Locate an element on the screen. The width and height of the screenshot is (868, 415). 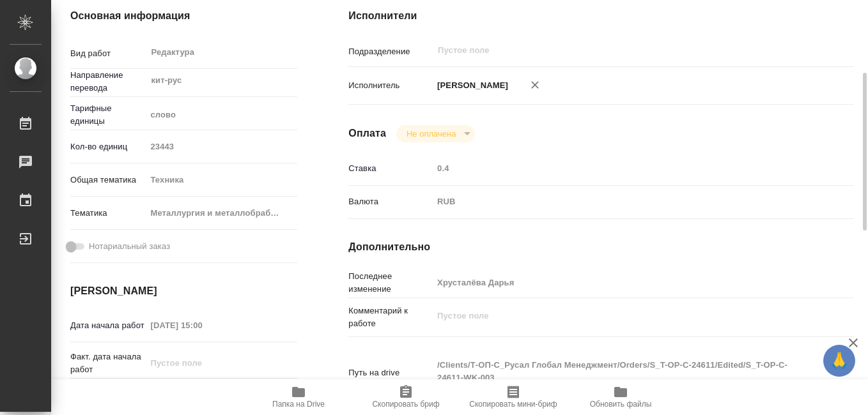
p: Дата начала работ is located at coordinates (108, 326).